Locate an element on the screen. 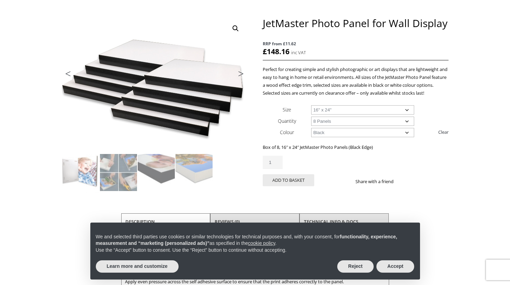 The image size is (510, 285). p: Share with a friend is located at coordinates (378, 182).